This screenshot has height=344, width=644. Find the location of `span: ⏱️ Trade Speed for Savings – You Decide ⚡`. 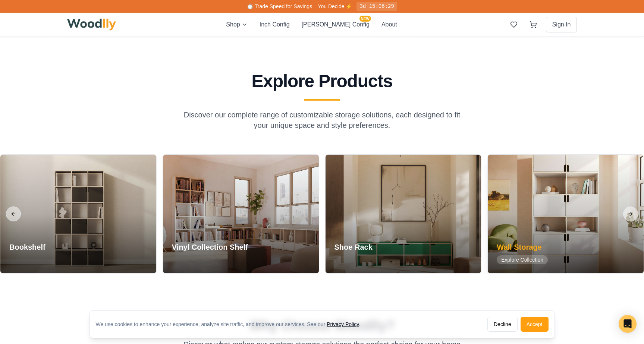

span: ⏱️ Trade Speed for Savings – You Decide ⚡ is located at coordinates (300, 6).